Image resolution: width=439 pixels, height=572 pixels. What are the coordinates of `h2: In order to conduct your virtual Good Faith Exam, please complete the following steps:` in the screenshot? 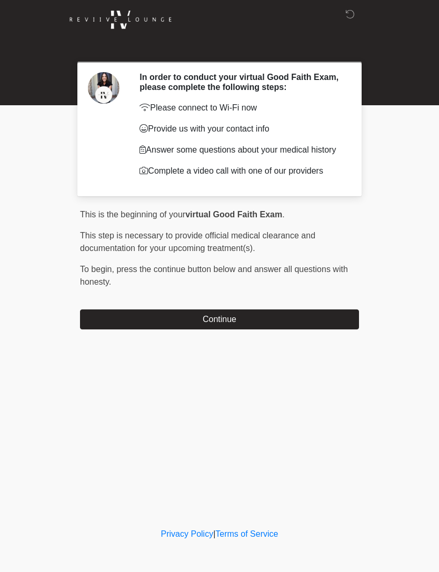 It's located at (241, 82).